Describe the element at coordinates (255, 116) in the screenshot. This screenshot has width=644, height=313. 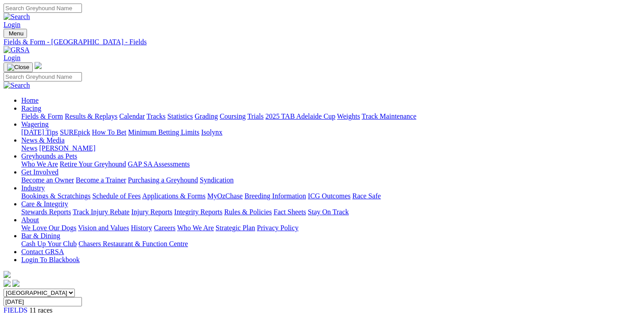
I see `a: Trials` at that location.